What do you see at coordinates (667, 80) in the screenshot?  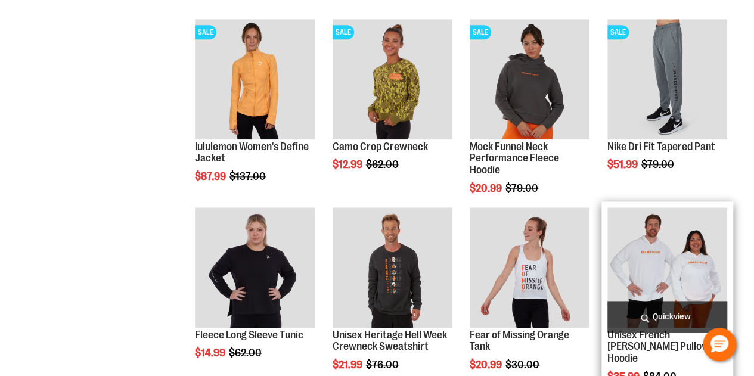 I see `a: Product image for Nike Dri Fit Tapered PantSALE` at bounding box center [667, 80].